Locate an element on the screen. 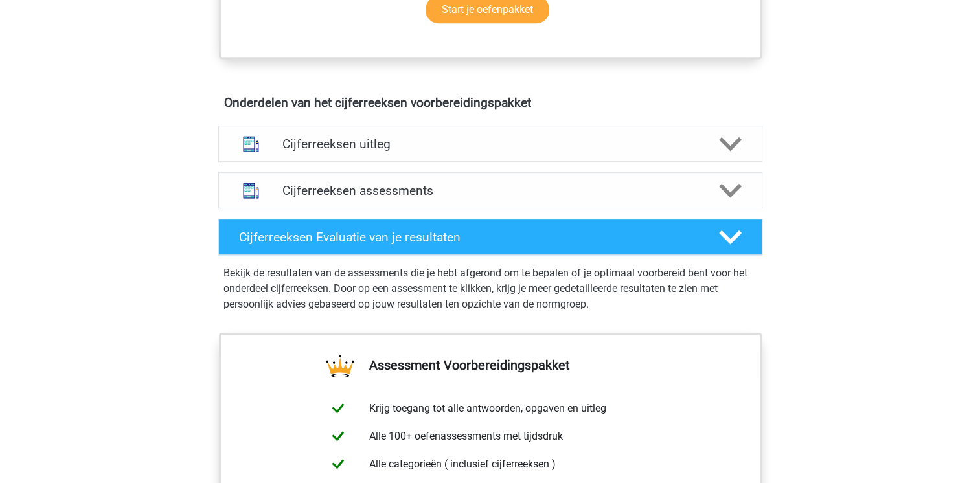  h4: Cijferreeksen Evaluatie van je resultaten is located at coordinates (468, 237).